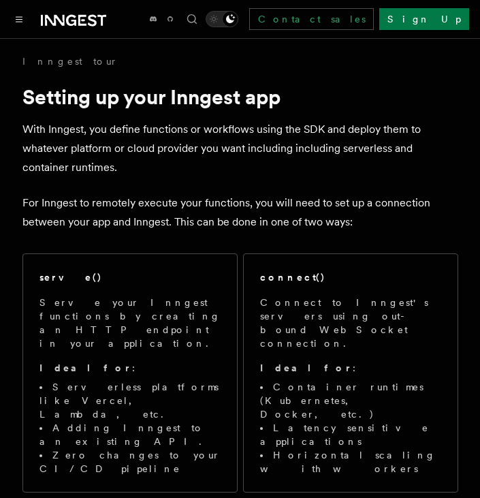  Describe the element at coordinates (71, 277) in the screenshot. I see `h2: serve()` at that location.